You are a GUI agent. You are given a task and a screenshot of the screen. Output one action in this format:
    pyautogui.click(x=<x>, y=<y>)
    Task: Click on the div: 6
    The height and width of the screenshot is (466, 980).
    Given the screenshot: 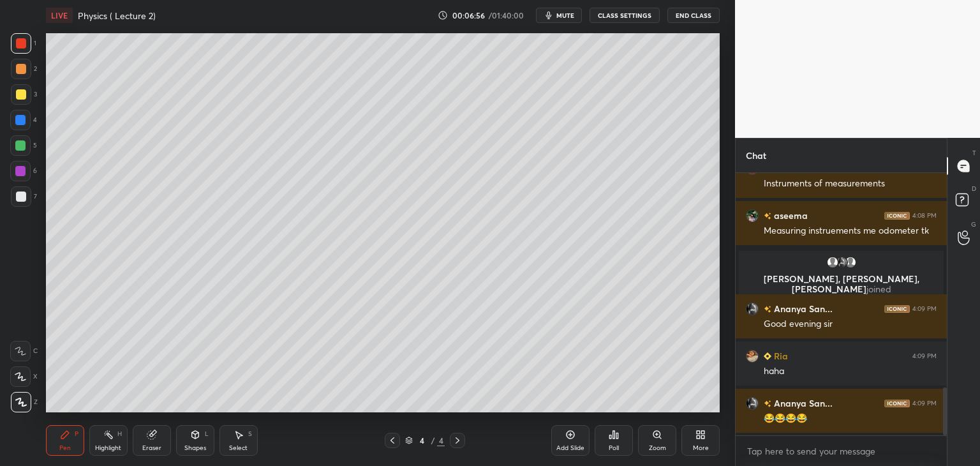 What is the action you would take?
    pyautogui.click(x=24, y=171)
    